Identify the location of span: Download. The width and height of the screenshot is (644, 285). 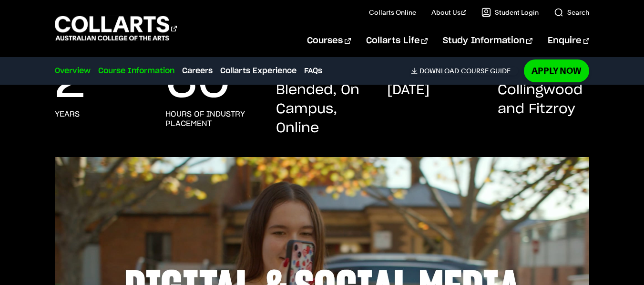
(439, 71).